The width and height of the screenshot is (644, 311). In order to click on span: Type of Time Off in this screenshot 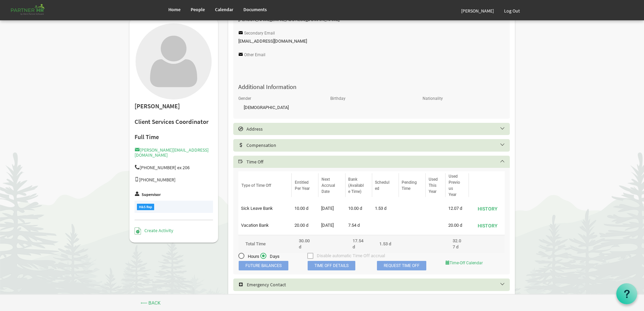, I will do `click(256, 185)`.